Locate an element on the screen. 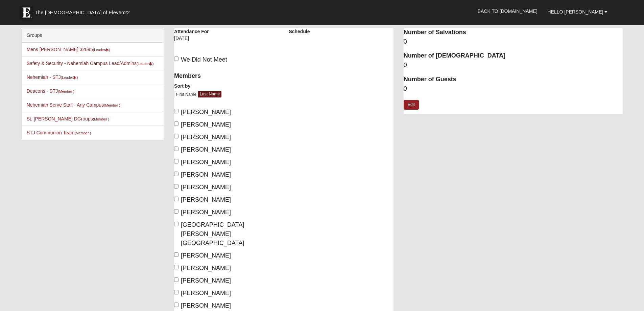 Image resolution: width=644 pixels, height=311 pixels. a: First Name is located at coordinates (187, 94).